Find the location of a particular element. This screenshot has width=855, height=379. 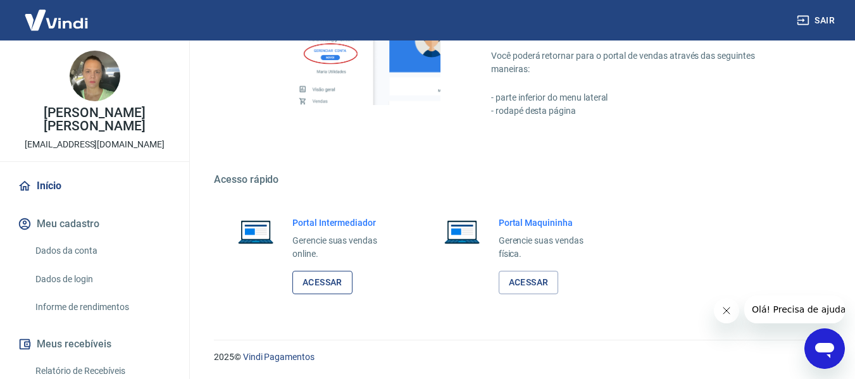

h6: Portal Intermediador is located at coordinates (345, 223).